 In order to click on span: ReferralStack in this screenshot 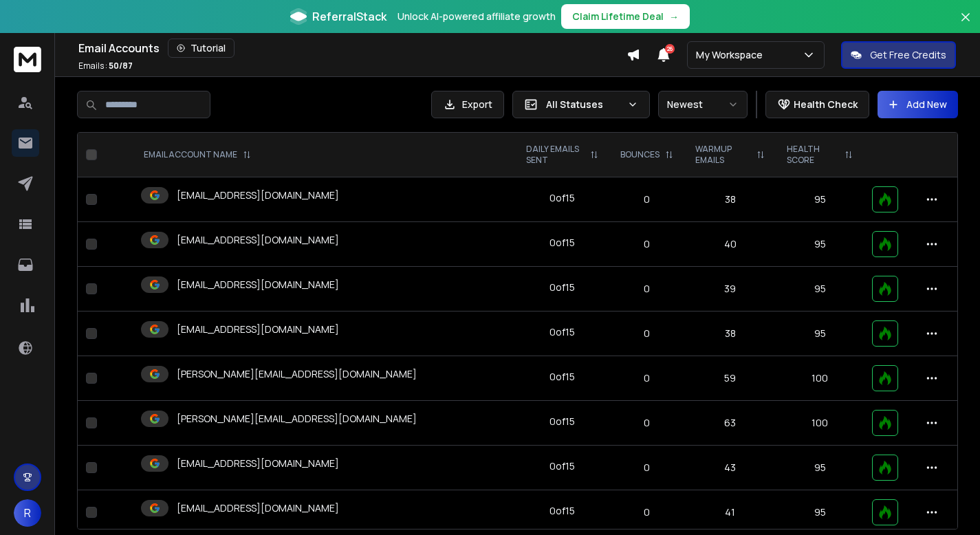, I will do `click(350, 17)`.